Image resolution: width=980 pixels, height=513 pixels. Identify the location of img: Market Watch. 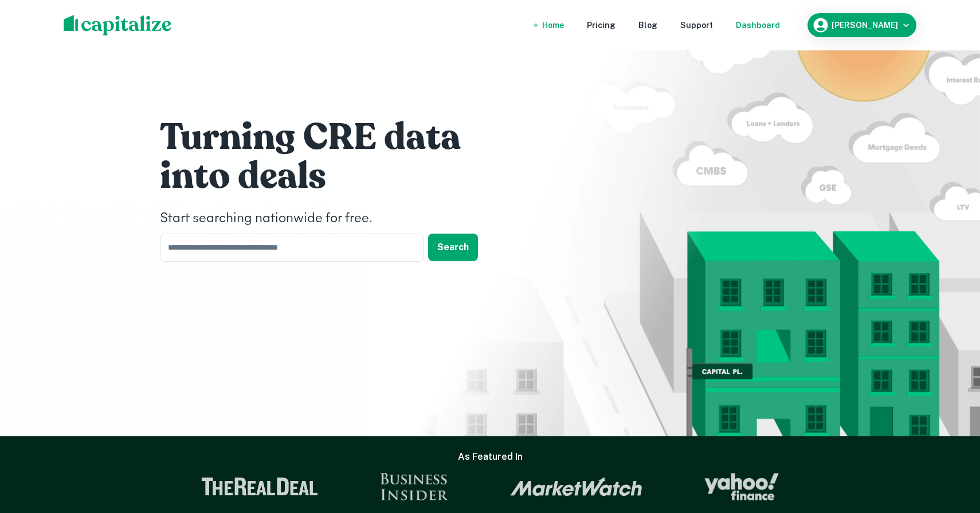
(576, 487).